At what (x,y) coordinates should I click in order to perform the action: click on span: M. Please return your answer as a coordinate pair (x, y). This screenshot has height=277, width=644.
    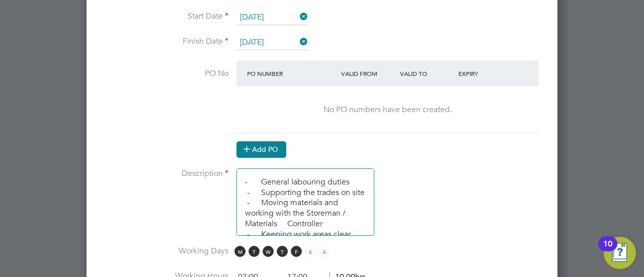
    Looking at the image, I should click on (240, 251).